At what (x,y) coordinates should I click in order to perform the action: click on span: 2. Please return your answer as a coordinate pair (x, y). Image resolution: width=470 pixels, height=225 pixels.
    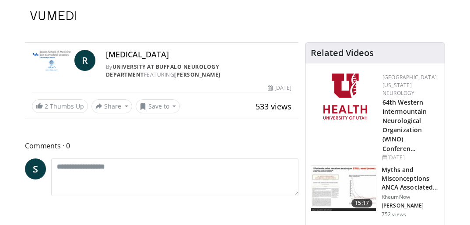
    Looking at the image, I should click on (46, 106).